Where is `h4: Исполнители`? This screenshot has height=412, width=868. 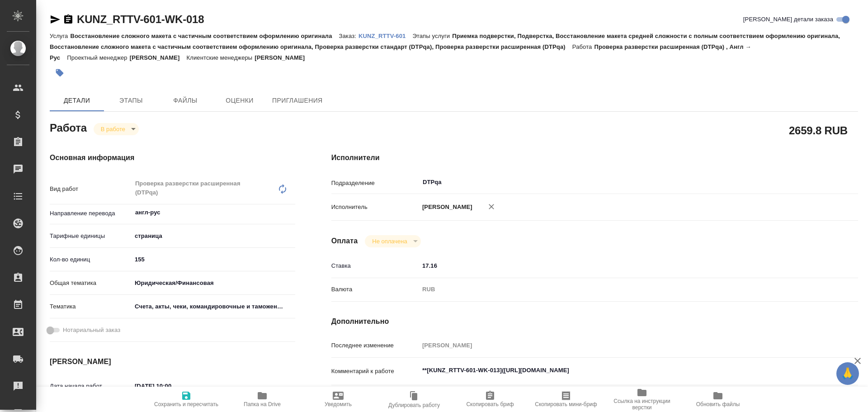 h4: Исполнители is located at coordinates (594, 158).